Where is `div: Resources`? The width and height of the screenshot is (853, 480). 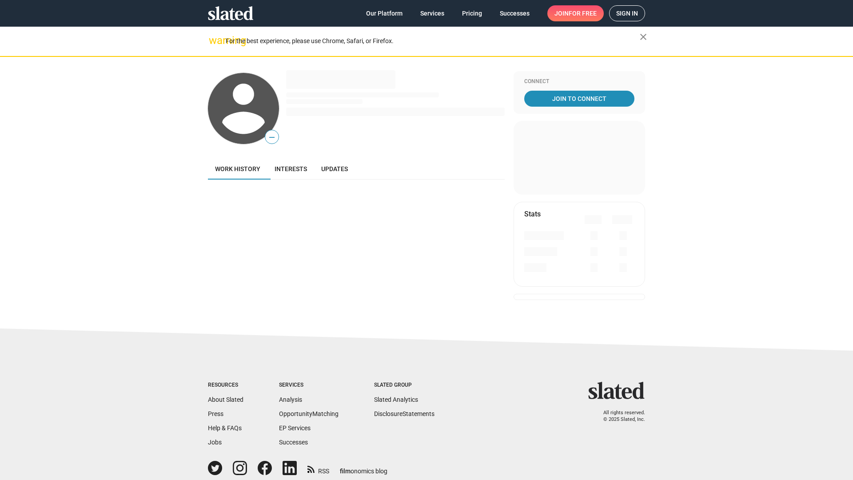 div: Resources is located at coordinates (226, 385).